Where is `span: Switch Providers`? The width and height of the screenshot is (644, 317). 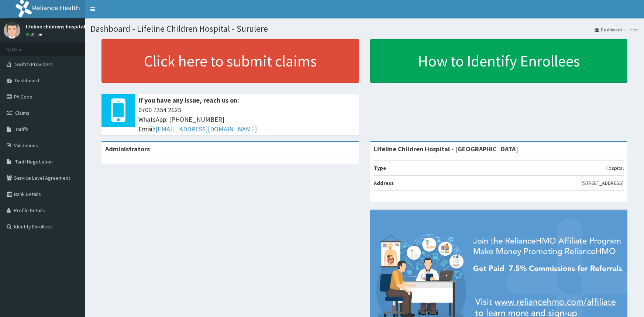
span: Switch Providers is located at coordinates (34, 64).